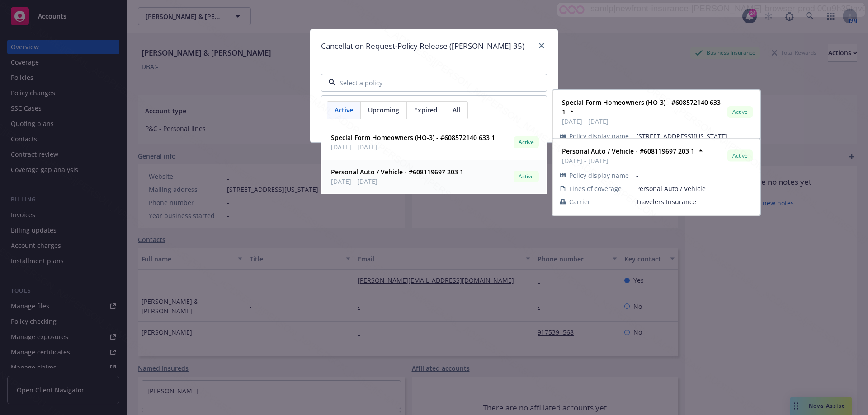 This screenshot has width=868, height=415. Describe the element at coordinates (384, 109) in the screenshot. I see `span: Upcoming` at that location.